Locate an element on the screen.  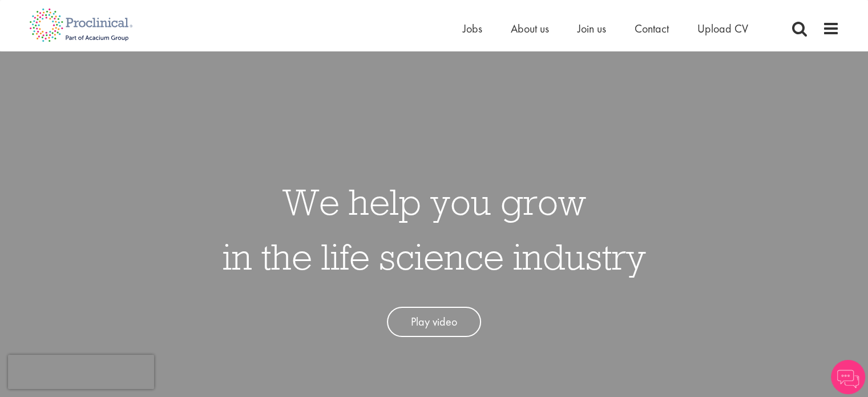
a: Play video is located at coordinates (434, 322).